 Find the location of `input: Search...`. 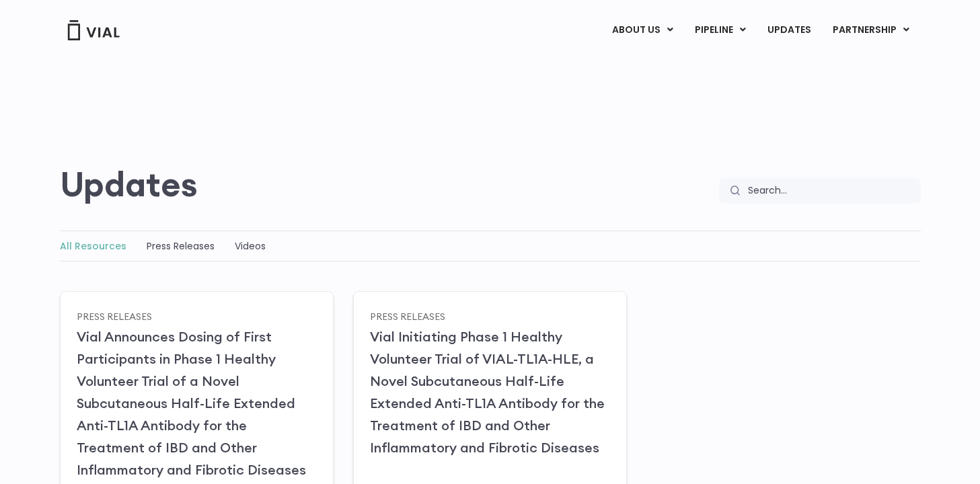

input: Search... is located at coordinates (830, 191).